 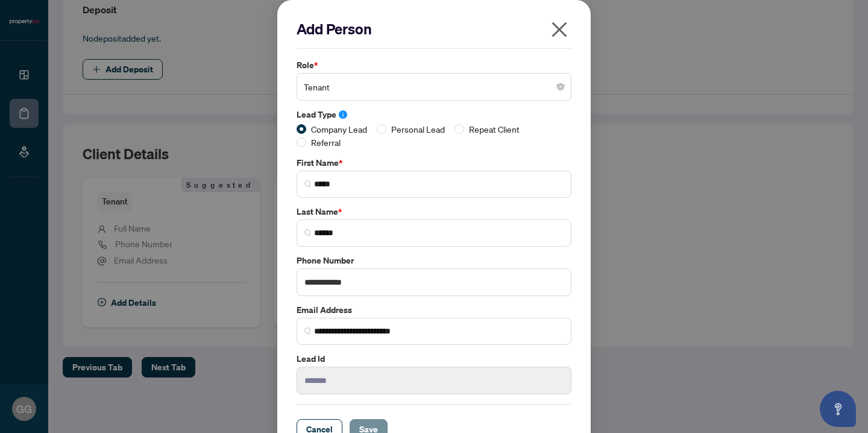 What do you see at coordinates (494, 129) in the screenshot?
I see `span: Repeat Client` at bounding box center [494, 129].